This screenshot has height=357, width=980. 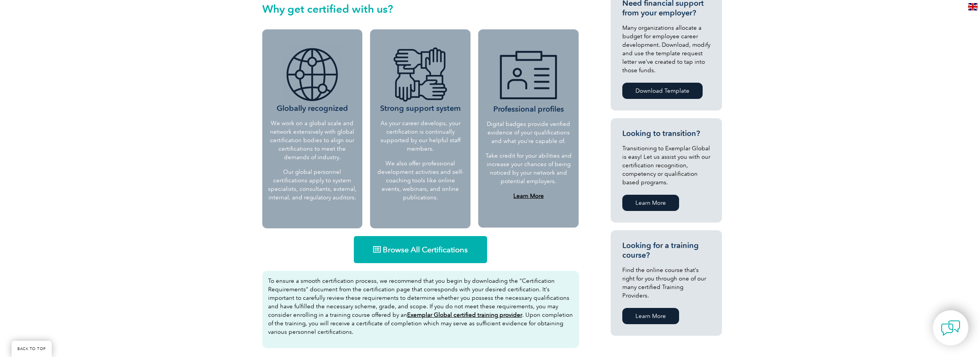 I want to click on a: Exemplar Global certified training provider, so click(x=465, y=315).